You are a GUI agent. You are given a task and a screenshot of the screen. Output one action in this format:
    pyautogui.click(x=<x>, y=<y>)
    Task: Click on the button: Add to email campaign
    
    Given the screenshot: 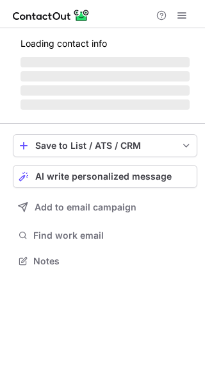 What is the action you would take?
    pyautogui.click(x=105, y=207)
    